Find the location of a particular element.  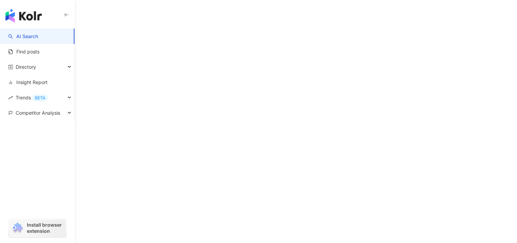

span: Competitor Analysis is located at coordinates (38, 113).